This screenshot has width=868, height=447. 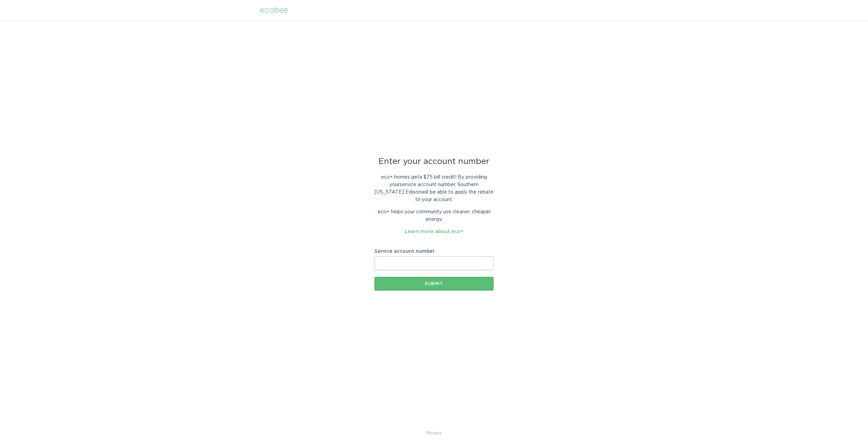 I want to click on a: Privacy Policy & Terms of Use, so click(x=434, y=433).